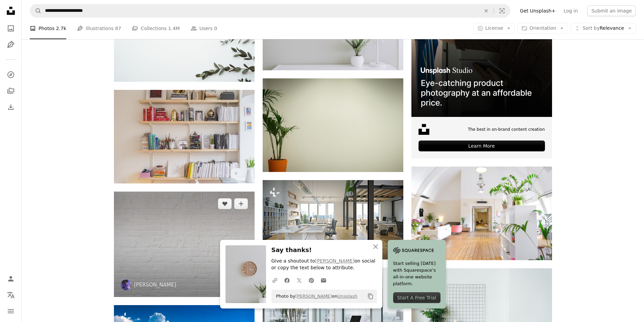 This screenshot has width=644, height=322. What do you see at coordinates (482, 213) in the screenshot?
I see `a: white living room` at bounding box center [482, 213].